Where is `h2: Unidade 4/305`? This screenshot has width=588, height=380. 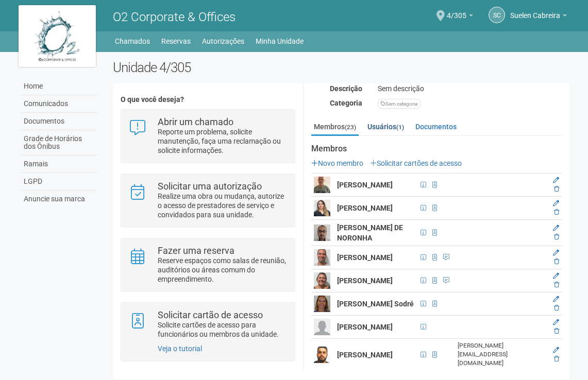 h2: Unidade 4/305 is located at coordinates (341, 68).